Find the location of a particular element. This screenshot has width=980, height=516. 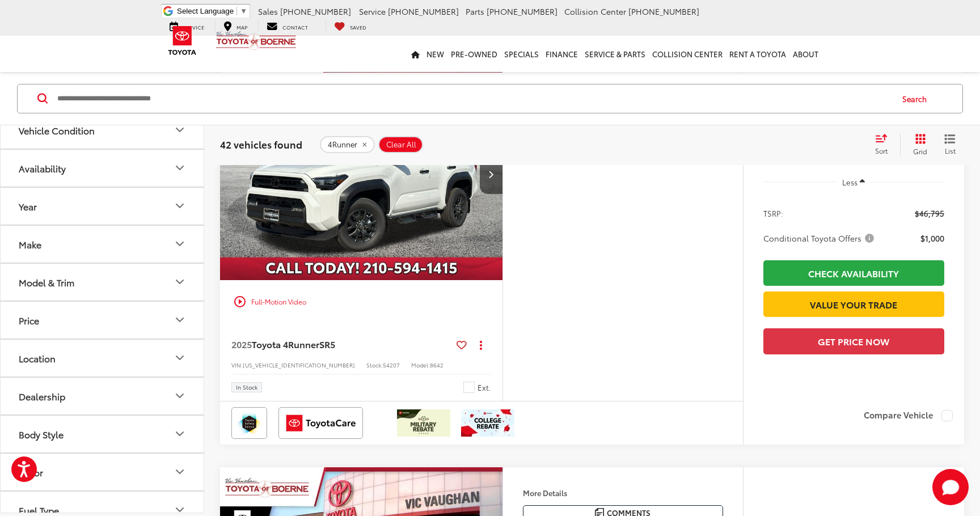

button: DealershipDealership is located at coordinates (103, 396).